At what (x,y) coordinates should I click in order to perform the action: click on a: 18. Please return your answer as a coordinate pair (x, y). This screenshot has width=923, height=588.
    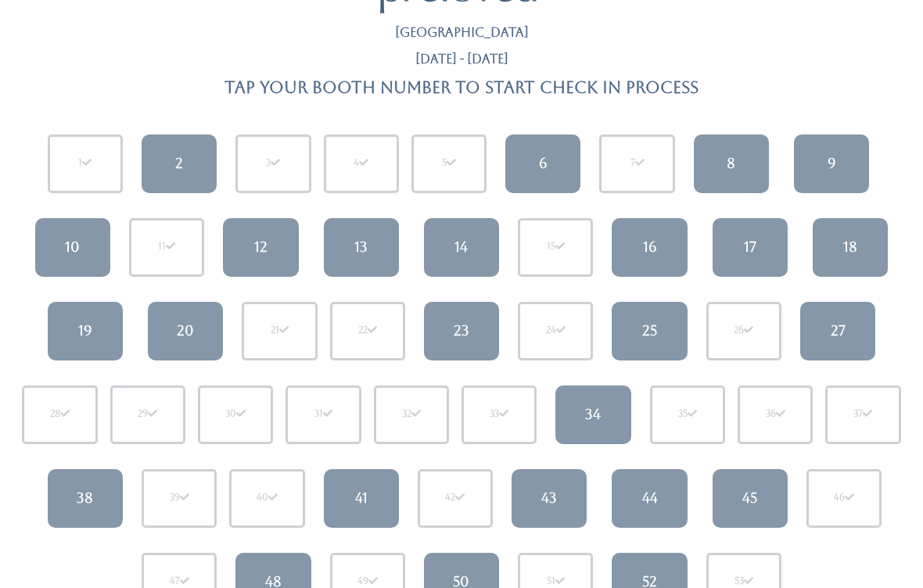
    Looking at the image, I should click on (850, 248).